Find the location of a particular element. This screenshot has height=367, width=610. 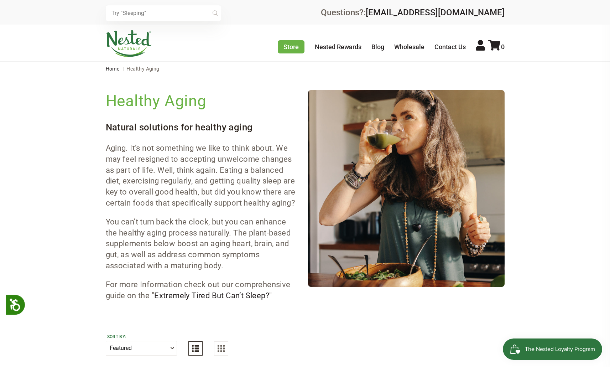

a: Wholesale is located at coordinates (409, 47).